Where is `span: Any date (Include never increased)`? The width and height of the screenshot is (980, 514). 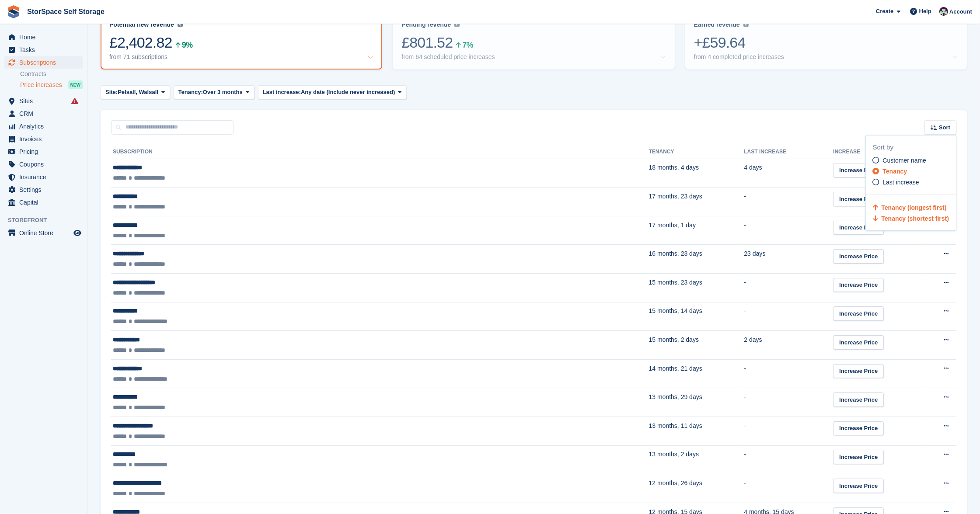 span: Any date (Include never increased) is located at coordinates (347, 92).